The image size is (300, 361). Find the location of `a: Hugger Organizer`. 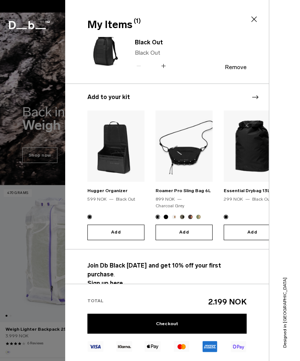

a: Hugger Organizer is located at coordinates (107, 191).